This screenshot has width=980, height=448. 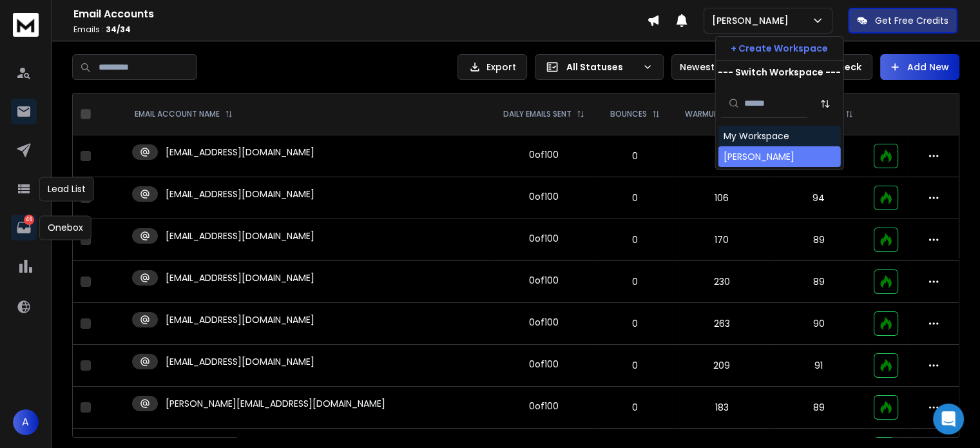 I want to click on p: + Create Workspace, so click(x=779, y=49).